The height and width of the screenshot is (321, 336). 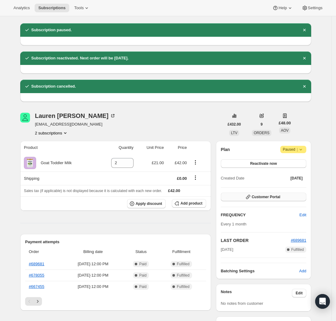 What do you see at coordinates (52, 30) in the screenshot?
I see `h2: Subscription paused.` at bounding box center [52, 30].